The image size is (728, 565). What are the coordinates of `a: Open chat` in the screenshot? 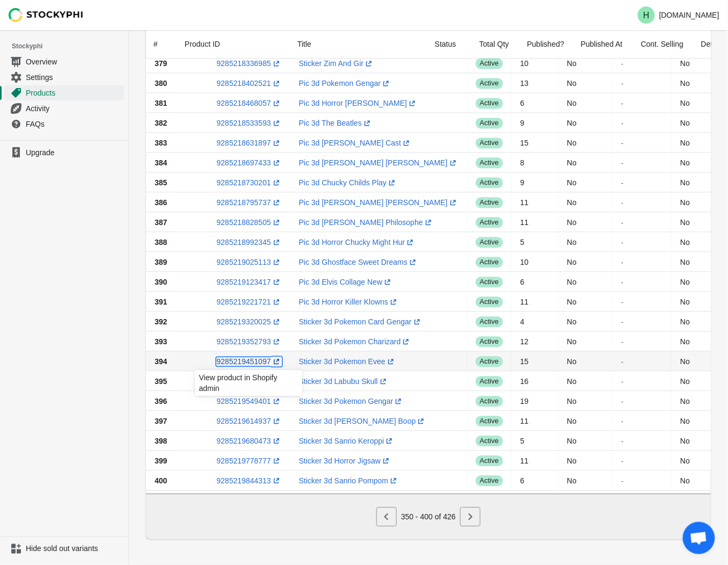 It's located at (699, 538).